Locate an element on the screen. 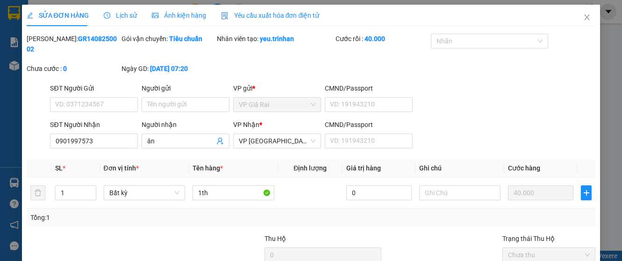 Image resolution: width=622 pixels, height=261 pixels. div: Tổng: 1 is located at coordinates (136, 218).